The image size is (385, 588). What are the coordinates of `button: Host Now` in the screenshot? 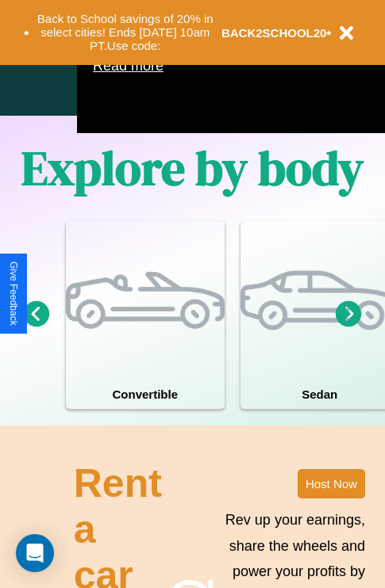 It's located at (331, 484).